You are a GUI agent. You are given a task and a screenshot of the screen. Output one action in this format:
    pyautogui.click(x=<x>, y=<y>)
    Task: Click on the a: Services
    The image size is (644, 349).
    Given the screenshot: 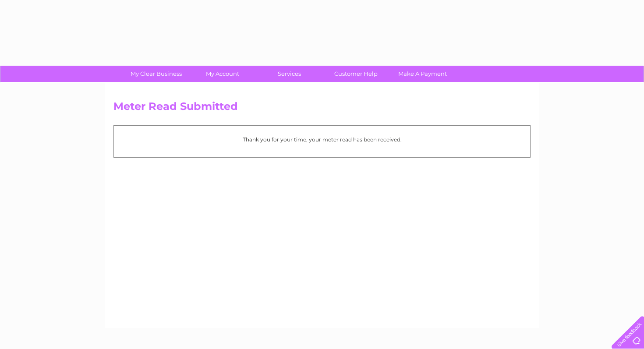 What is the action you would take?
    pyautogui.click(x=289, y=74)
    